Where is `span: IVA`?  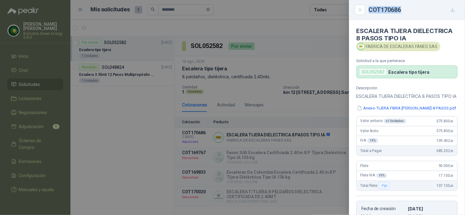
span: IVA is located at coordinates (369, 141).